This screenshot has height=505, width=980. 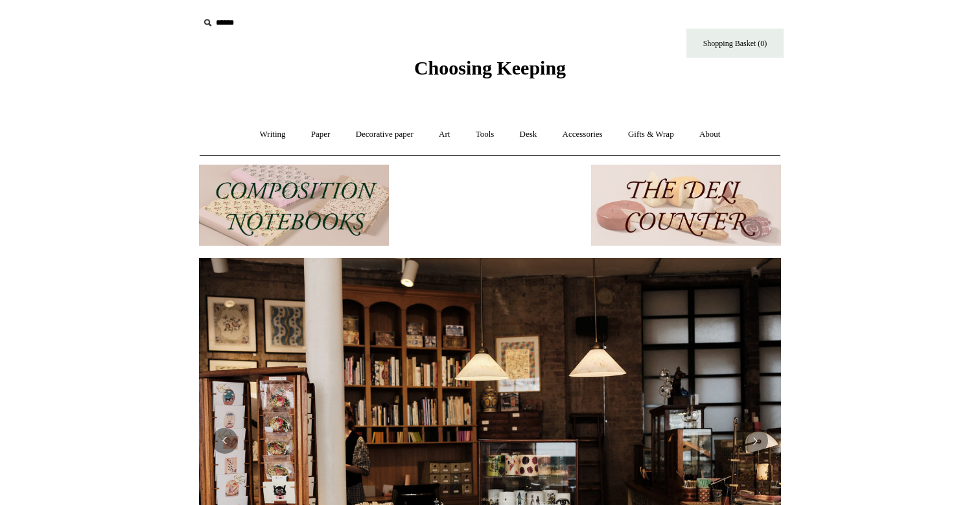 I want to click on a: Choosing Keeping, so click(x=490, y=72).